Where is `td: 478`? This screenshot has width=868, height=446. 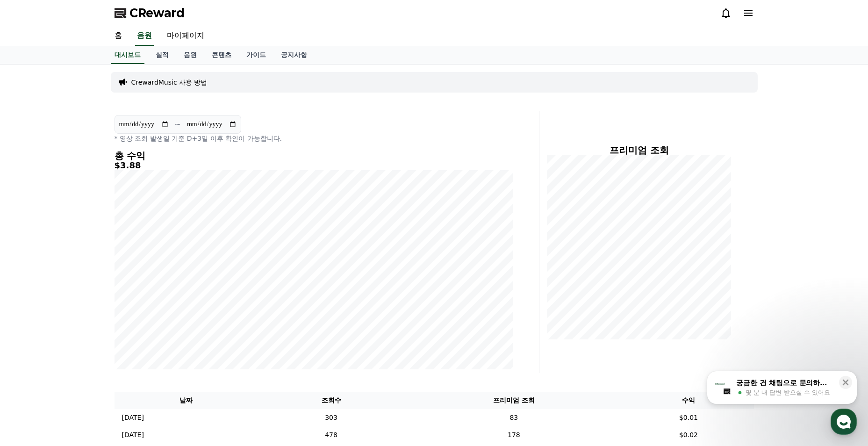 td: 478 is located at coordinates (331, 435).